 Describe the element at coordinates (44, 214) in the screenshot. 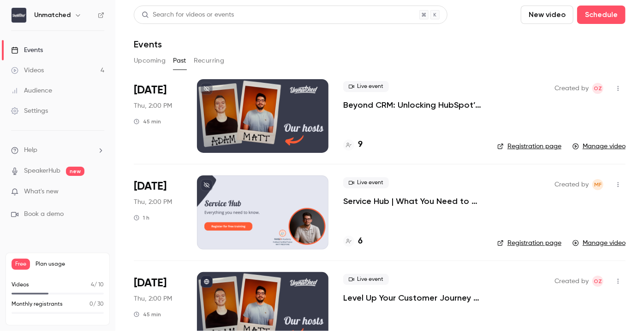

I see `span: Book a demo` at that location.